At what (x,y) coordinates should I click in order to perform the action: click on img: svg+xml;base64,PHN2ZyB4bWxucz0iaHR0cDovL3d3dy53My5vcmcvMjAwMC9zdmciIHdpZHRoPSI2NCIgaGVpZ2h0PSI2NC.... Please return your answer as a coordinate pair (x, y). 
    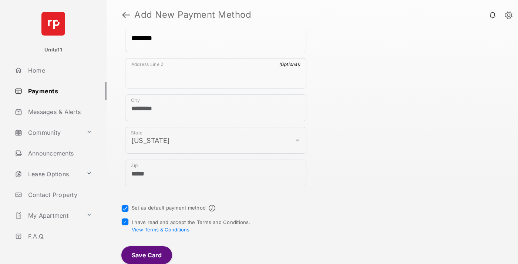
    Looking at the image, I should click on (53, 24).